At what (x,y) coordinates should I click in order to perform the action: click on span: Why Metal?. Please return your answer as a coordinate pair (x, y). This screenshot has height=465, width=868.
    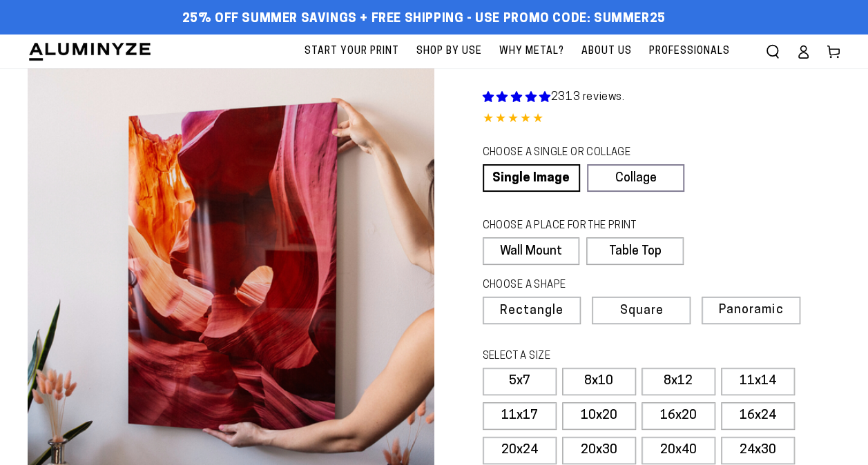
    Looking at the image, I should click on (532, 51).